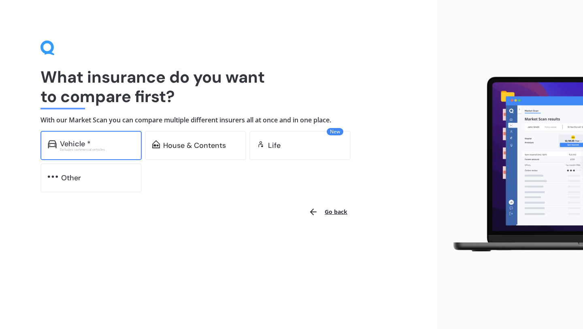 The height and width of the screenshot is (329, 583). Describe the element at coordinates (53, 177) in the screenshot. I see `img: other.81dba5aafe580aa69f38.svg` at that location.